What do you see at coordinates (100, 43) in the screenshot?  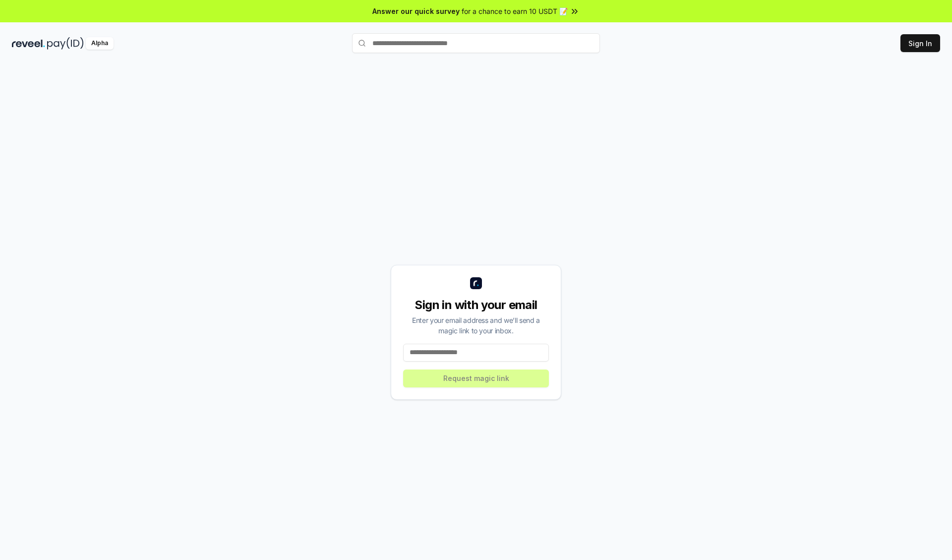 I see `div: Alpha` at bounding box center [100, 43].